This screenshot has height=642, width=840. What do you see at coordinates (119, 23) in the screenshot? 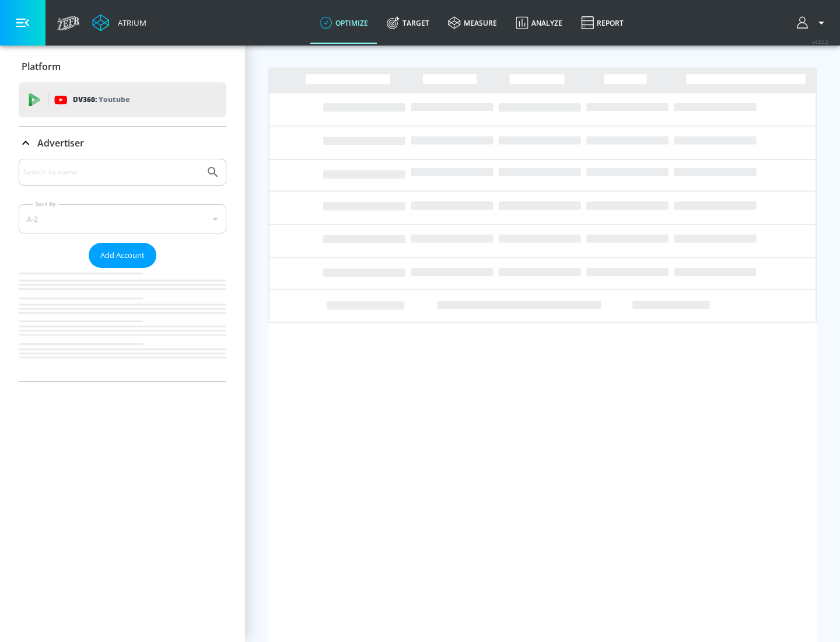
I see `a: Atrium` at bounding box center [119, 23].